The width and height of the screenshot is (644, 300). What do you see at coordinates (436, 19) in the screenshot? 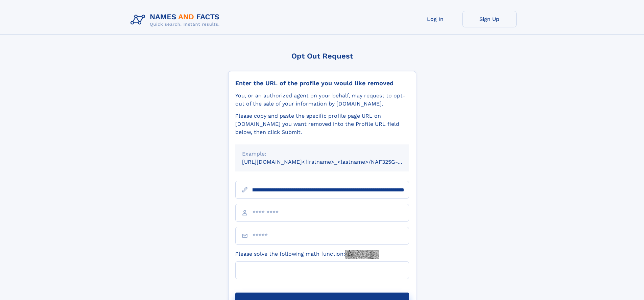
I see `a: Log In` at bounding box center [436, 19].